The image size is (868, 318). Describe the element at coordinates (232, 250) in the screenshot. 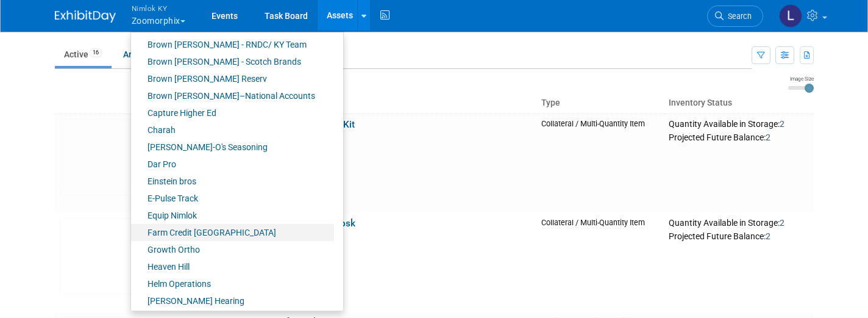

I see `a: Growth Ortho` at that location.